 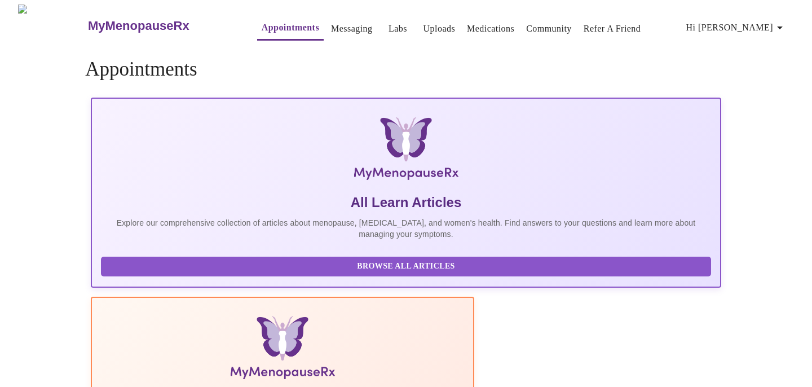 What do you see at coordinates (282, 350) in the screenshot?
I see `img: Menopause Manual` at bounding box center [282, 350].